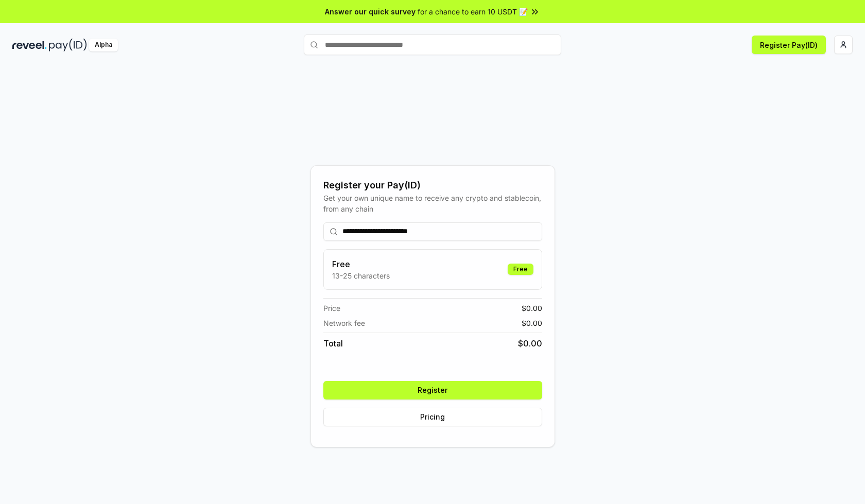 The height and width of the screenshot is (504, 865). I want to click on p: 13-25 characters, so click(361, 275).